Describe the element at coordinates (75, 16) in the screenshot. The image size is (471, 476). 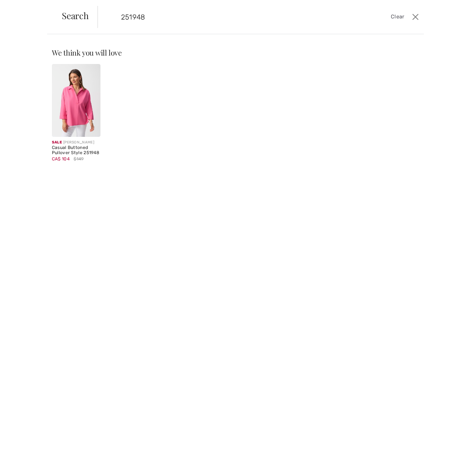
I see `span: Search` at that location.